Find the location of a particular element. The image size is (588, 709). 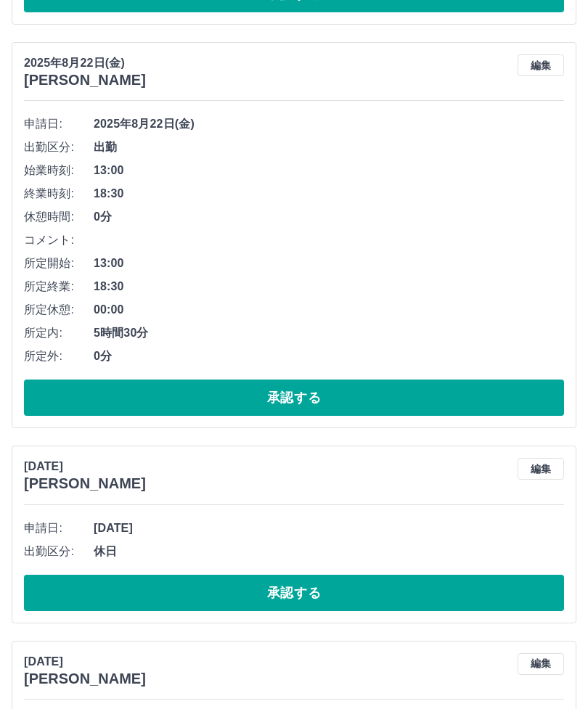

span: 5時間30分 is located at coordinates (329, 333).